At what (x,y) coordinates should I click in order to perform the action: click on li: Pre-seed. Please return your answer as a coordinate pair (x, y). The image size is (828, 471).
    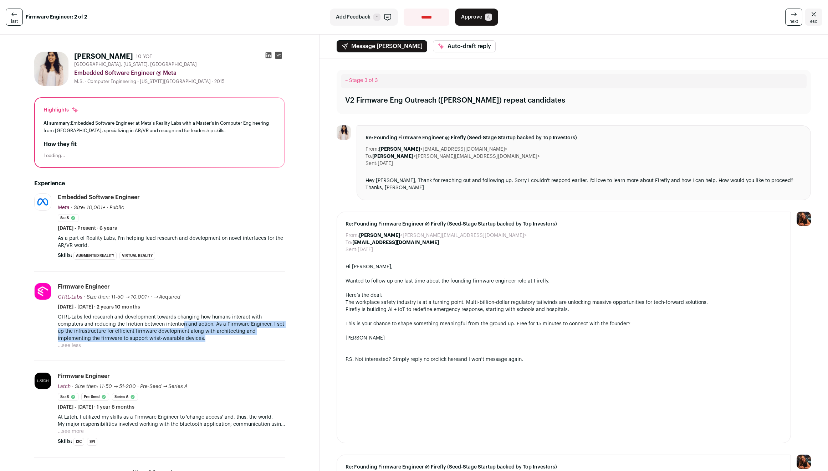
    Looking at the image, I should click on (95, 397).